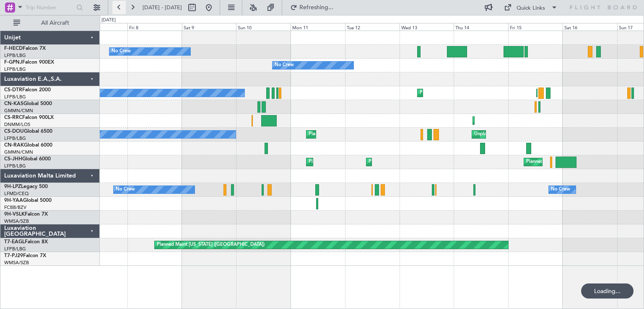  Describe the element at coordinates (50, 7) in the screenshot. I see `input: Trip Number` at that location.